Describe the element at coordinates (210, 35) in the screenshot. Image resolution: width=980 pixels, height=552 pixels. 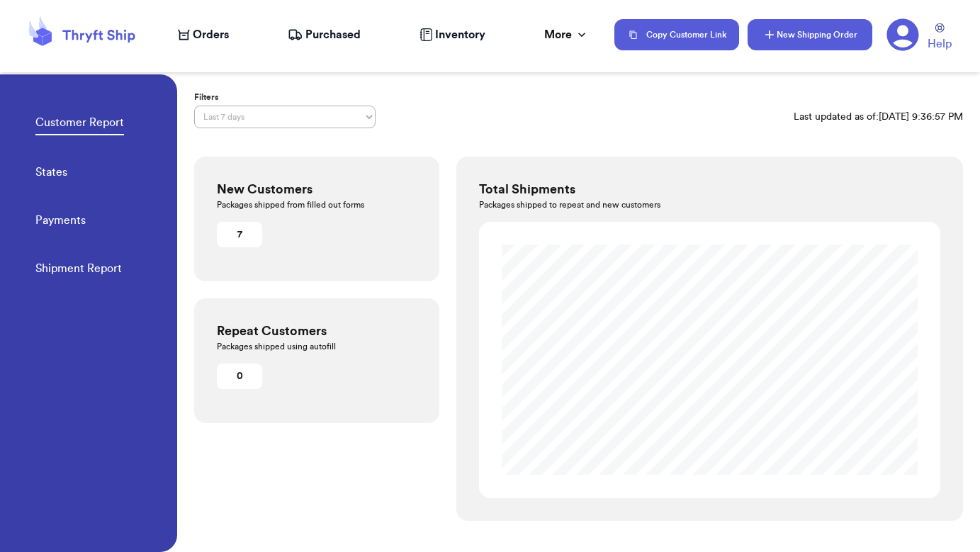
I see `span: Orders` at that location.